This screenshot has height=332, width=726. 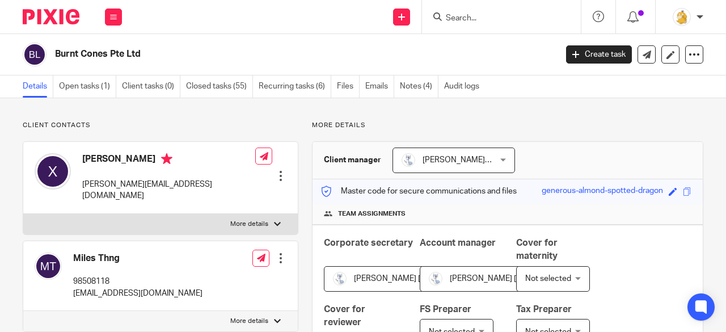 I want to click on a: Details, so click(x=38, y=86).